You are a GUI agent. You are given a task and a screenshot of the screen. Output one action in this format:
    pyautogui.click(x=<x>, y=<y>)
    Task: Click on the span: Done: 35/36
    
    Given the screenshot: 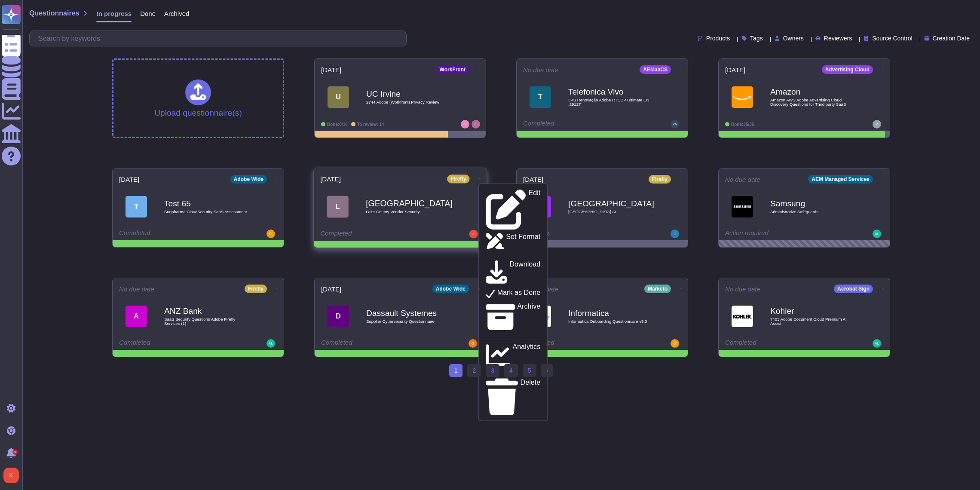 What is the action you would take?
    pyautogui.click(x=742, y=124)
    